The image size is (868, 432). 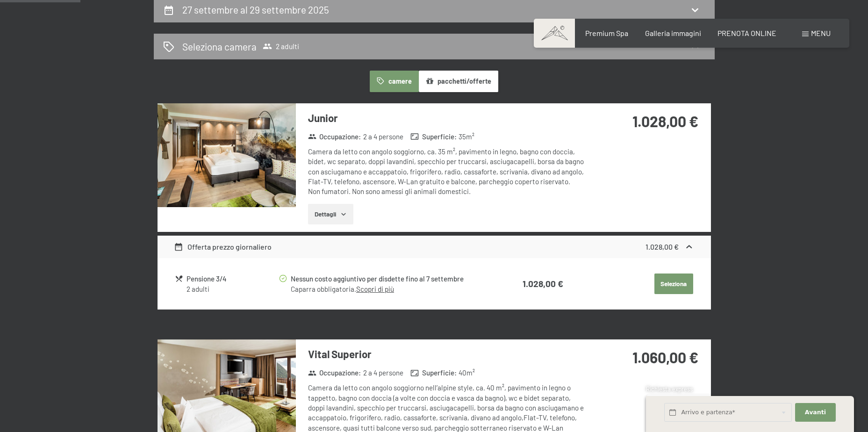 What do you see at coordinates (231, 278) in the screenshot?
I see `div: Pensione 3/4` at bounding box center [231, 278].